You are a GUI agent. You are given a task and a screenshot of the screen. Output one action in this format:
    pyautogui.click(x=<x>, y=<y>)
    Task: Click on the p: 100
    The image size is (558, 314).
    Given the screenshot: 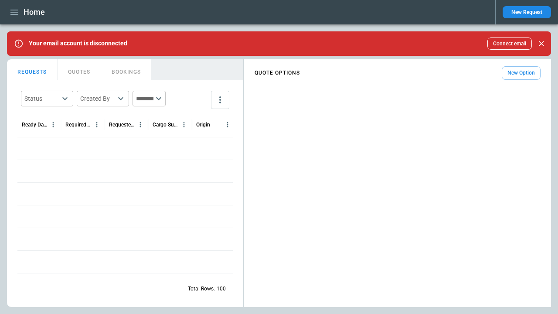 What is the action you would take?
    pyautogui.click(x=221, y=289)
    